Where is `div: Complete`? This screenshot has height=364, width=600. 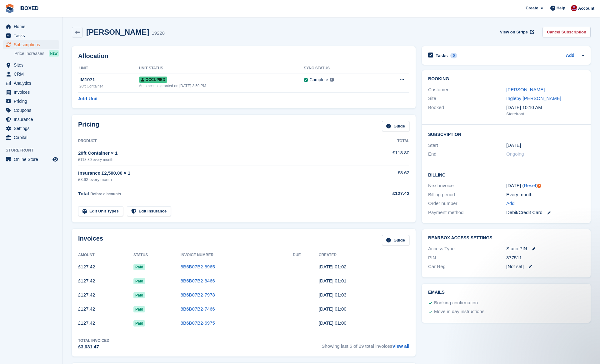 div: Complete is located at coordinates (319, 80).